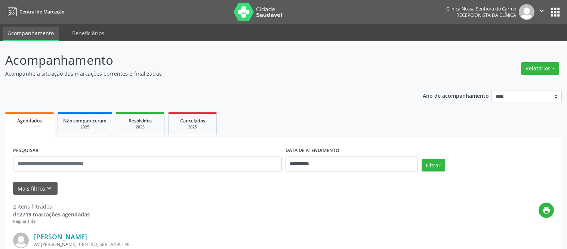 The height and width of the screenshot is (249, 567). Describe the element at coordinates (433, 165) in the screenshot. I see `button: Filtrar` at that location.